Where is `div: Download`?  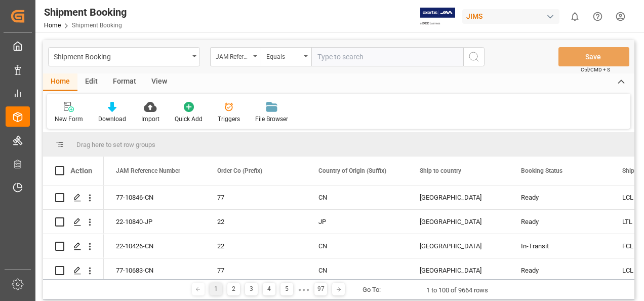
div: Download is located at coordinates (112, 119).